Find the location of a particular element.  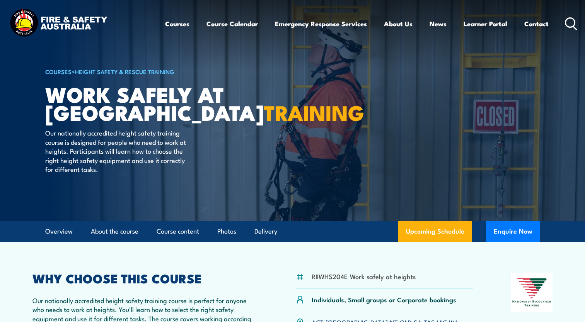

a: Course Calendar is located at coordinates (232, 24).